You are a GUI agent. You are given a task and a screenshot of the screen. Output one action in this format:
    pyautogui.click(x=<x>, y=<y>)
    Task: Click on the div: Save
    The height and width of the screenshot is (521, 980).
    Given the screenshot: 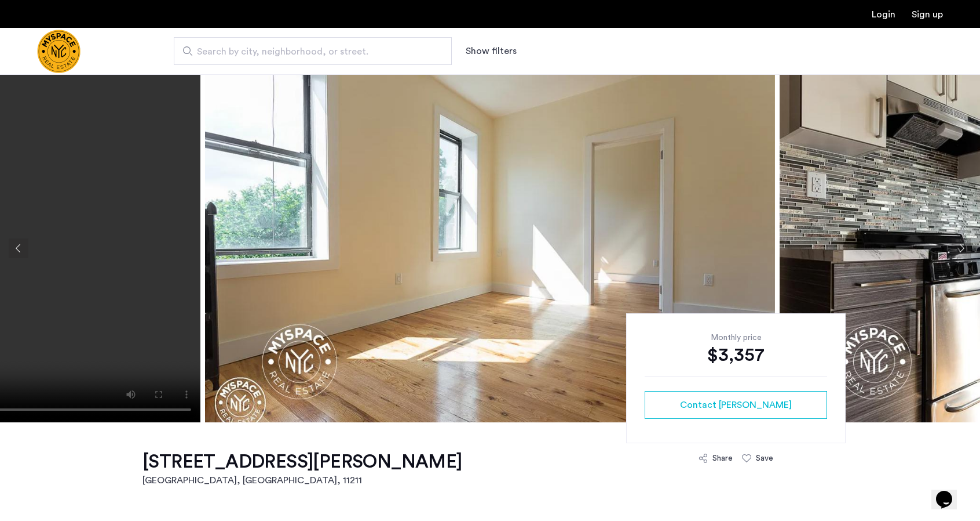 What is the action you would take?
    pyautogui.click(x=765, y=458)
    